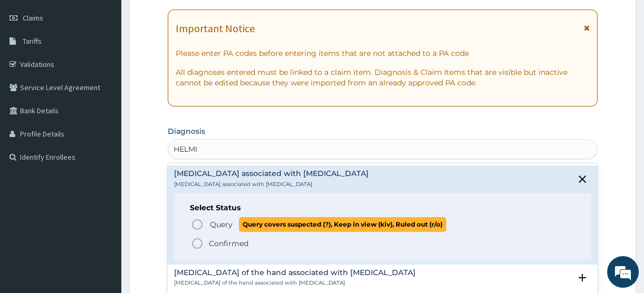 The height and width of the screenshot is (293, 644). I want to click on p: Confirmed, so click(229, 244).